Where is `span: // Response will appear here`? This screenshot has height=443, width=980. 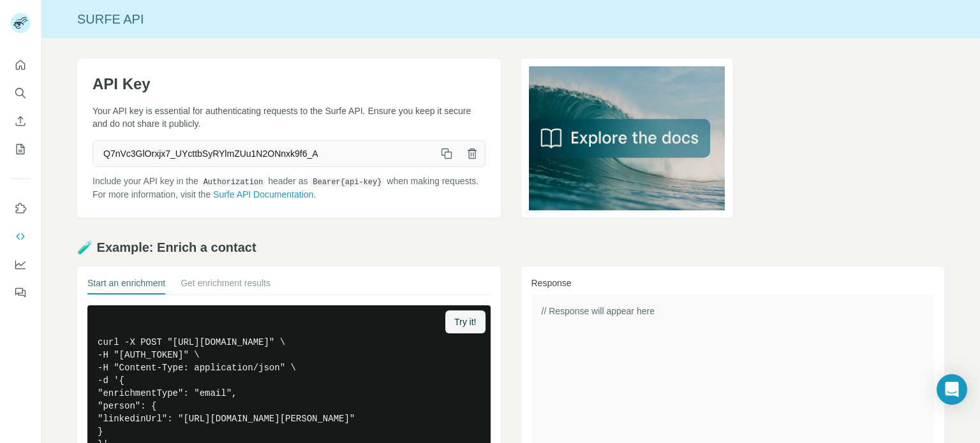
span: // Response will appear here is located at coordinates (598, 311).